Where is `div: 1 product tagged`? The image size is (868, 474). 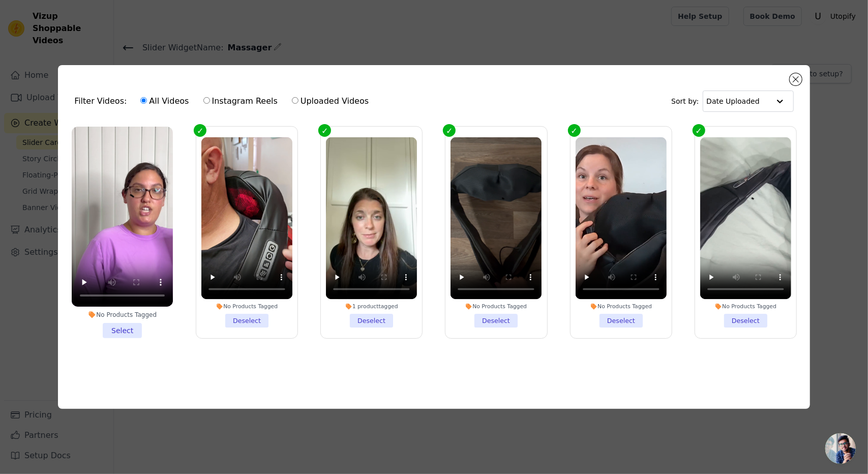
div: 1 product tagged is located at coordinates (371, 307).